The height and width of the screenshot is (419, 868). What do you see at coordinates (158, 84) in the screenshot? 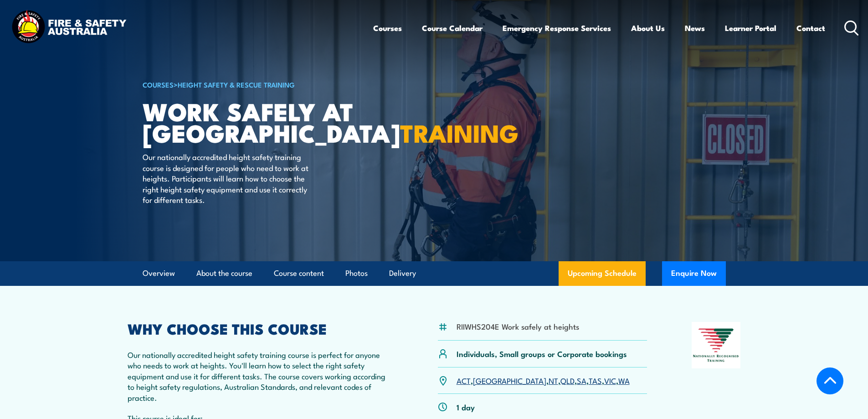
I see `a: COURSES` at bounding box center [158, 84].